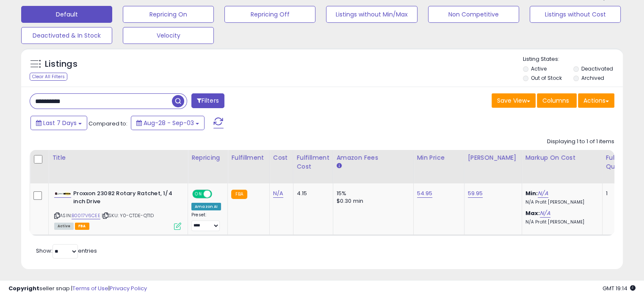  What do you see at coordinates (425, 193) in the screenshot?
I see `a: 54.95` at bounding box center [425, 193].